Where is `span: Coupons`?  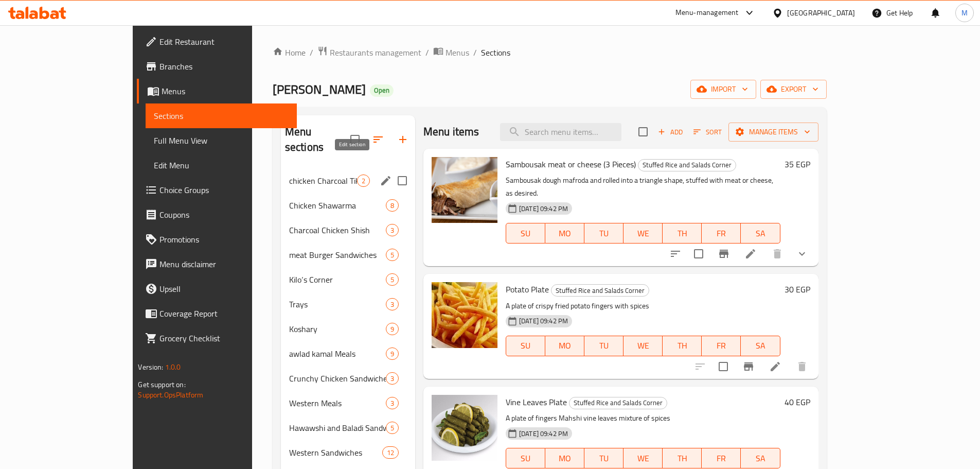
span: Coupons is located at coordinates (224, 214).